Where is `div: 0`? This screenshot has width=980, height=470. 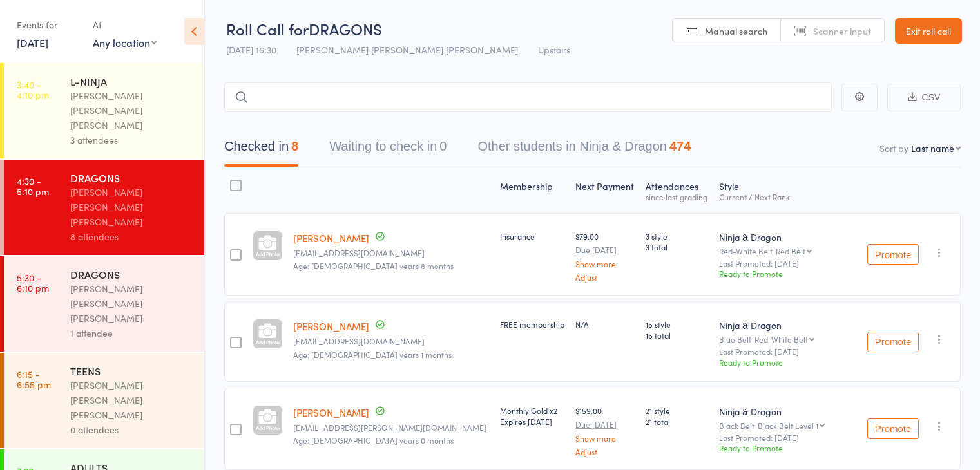
div: 0 is located at coordinates (443, 146).